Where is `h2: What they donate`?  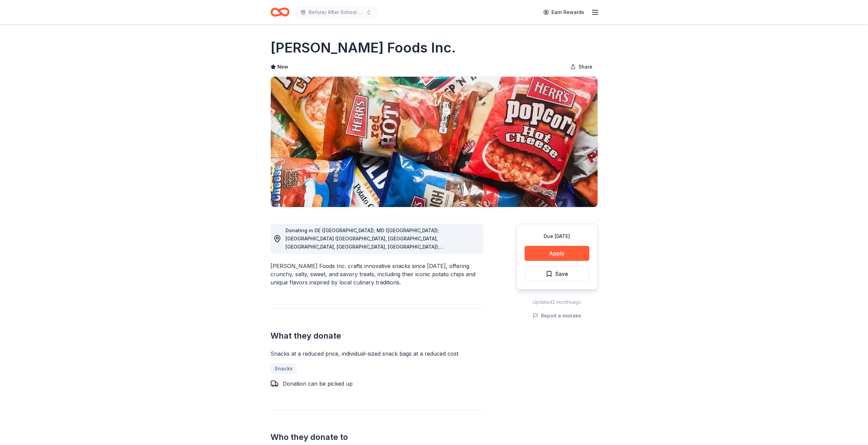
h2: What they donate is located at coordinates (377, 336).